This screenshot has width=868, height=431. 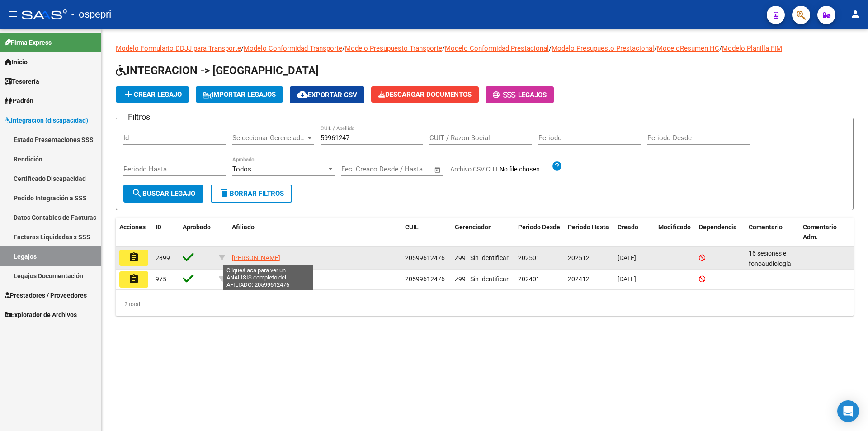 What do you see at coordinates (315, 232) in the screenshot?
I see `datatable-header-cell: Afiliado` at bounding box center [315, 232].